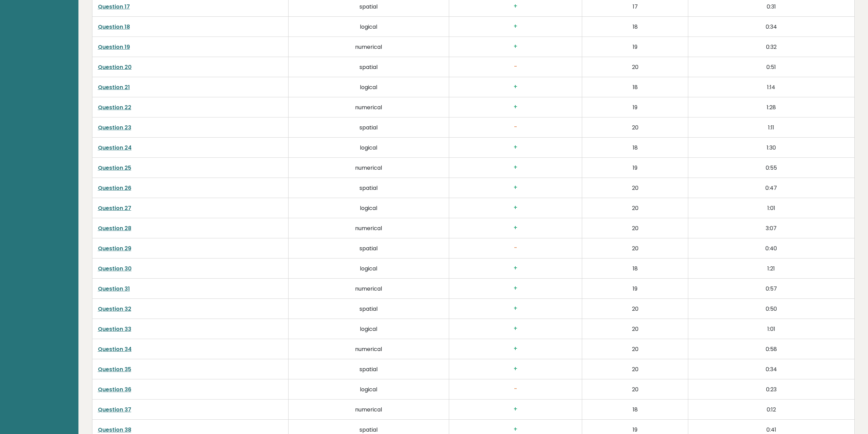 The image size is (868, 434). What do you see at coordinates (771, 148) in the screenshot?
I see `td: 1:30` at bounding box center [771, 148].